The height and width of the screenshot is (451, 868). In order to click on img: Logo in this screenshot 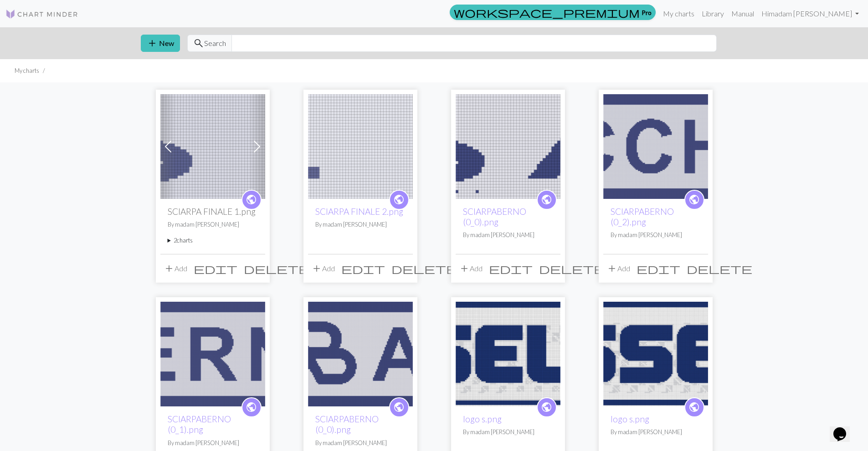, I will do `click(41, 14)`.